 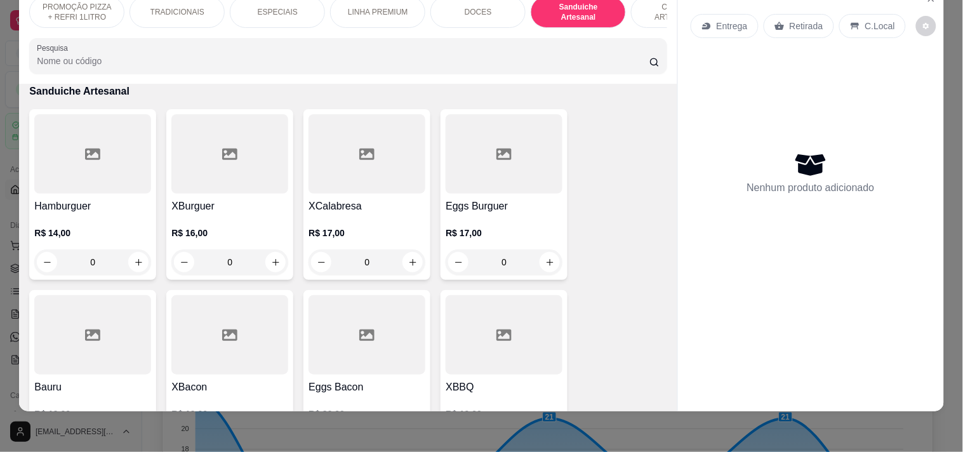 What do you see at coordinates (478, 12) in the screenshot?
I see `p: DOCES` at bounding box center [478, 12].